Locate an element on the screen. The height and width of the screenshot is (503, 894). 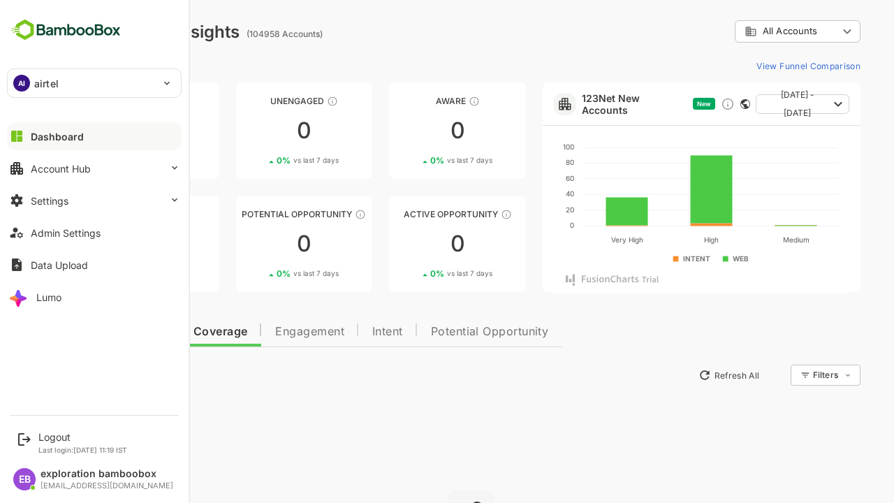
button: Settings is located at coordinates (94, 200).